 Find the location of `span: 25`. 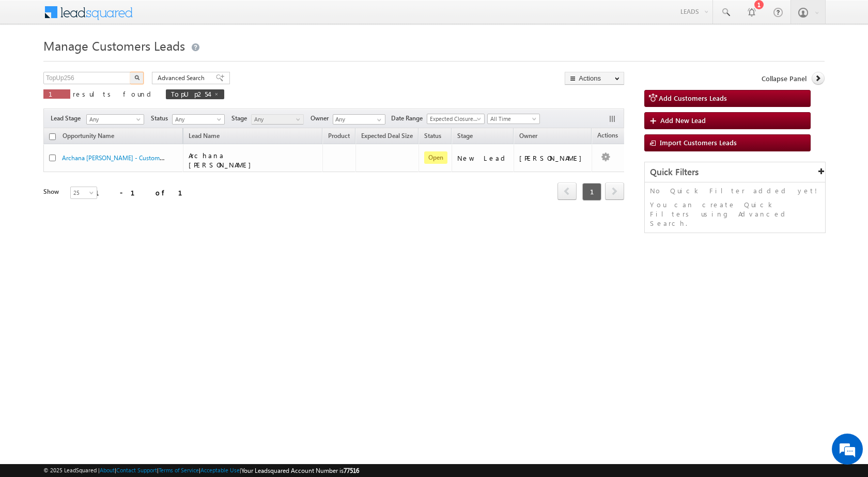

span: 25 is located at coordinates (84, 193).